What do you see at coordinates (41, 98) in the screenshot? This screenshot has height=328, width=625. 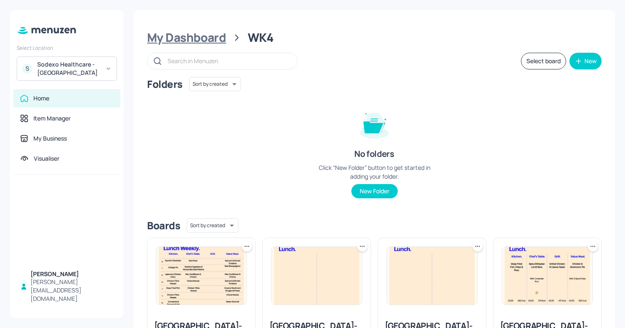 I see `div: Home` at bounding box center [41, 98].